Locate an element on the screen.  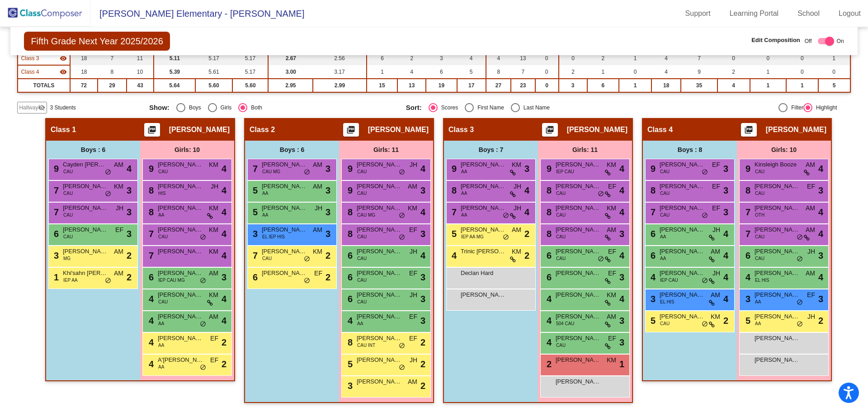
span: 6 is located at coordinates (55, 234).